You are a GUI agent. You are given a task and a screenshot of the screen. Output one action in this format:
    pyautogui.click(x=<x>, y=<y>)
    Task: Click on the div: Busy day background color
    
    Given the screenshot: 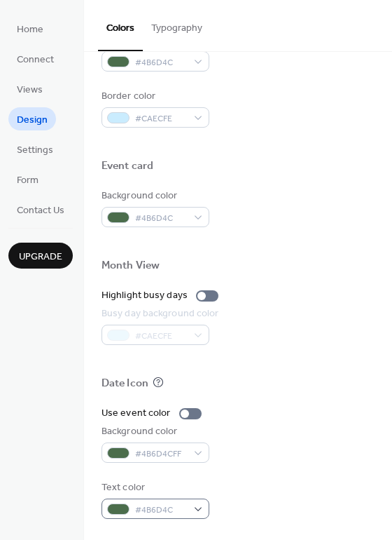 What is the action you would take?
    pyautogui.click(x=161, y=313)
    